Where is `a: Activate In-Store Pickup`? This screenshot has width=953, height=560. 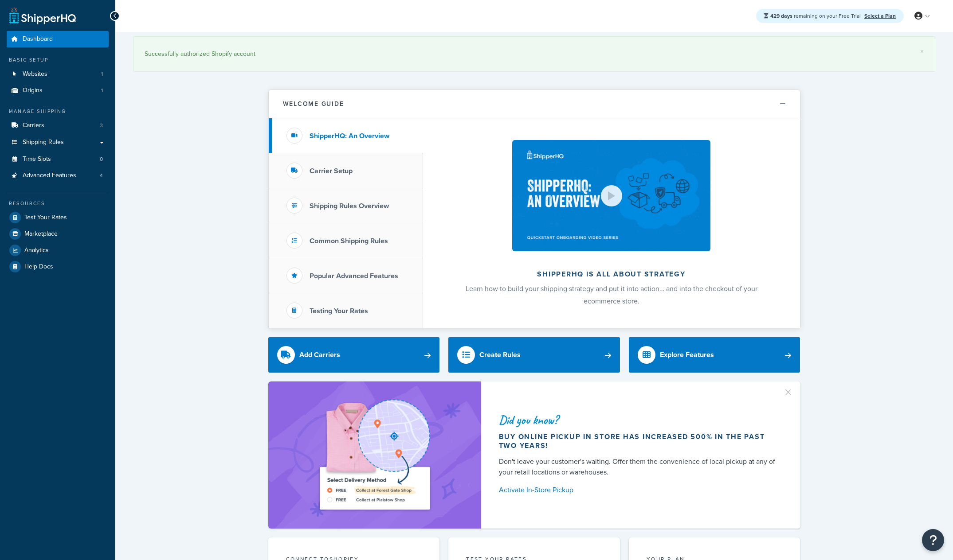 a: Activate In-Store Pickup is located at coordinates (639, 491).